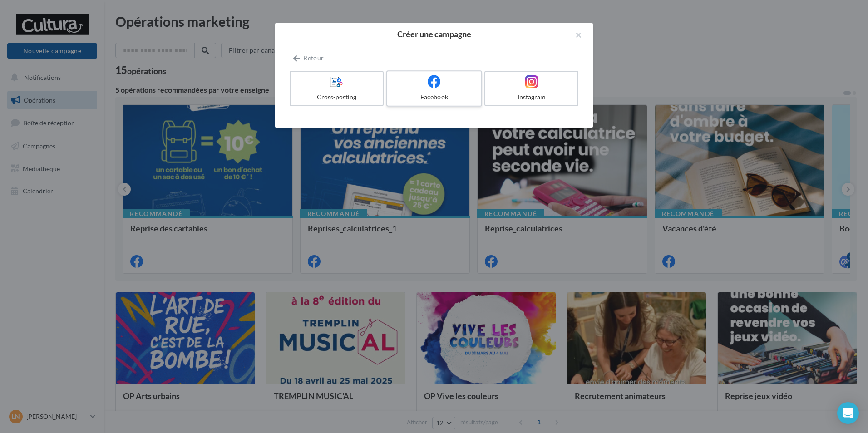 This screenshot has width=868, height=433. Describe the element at coordinates (531, 97) in the screenshot. I see `div: Instagram` at that location.